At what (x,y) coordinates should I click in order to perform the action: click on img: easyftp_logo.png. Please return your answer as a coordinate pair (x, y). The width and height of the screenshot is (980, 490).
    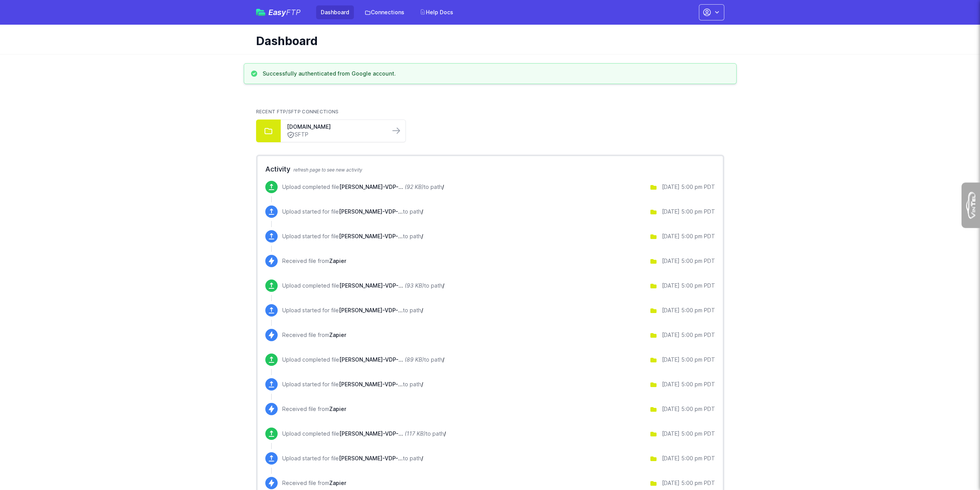
    Looking at the image, I should click on (260, 13).